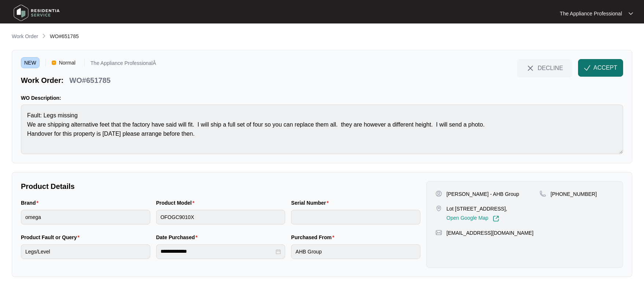 The image size is (644, 303). I want to click on img: check-Icon, so click(587, 68).